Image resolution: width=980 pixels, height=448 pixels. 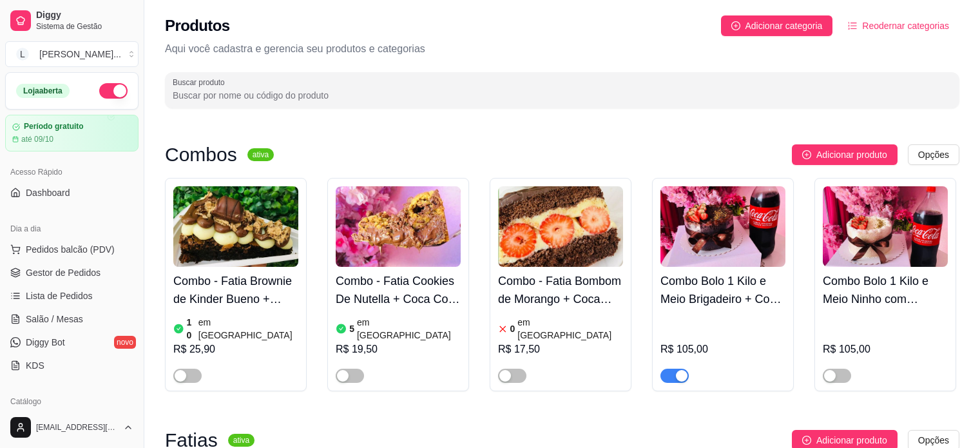 I want to click on h3: Combos, so click(x=201, y=155).